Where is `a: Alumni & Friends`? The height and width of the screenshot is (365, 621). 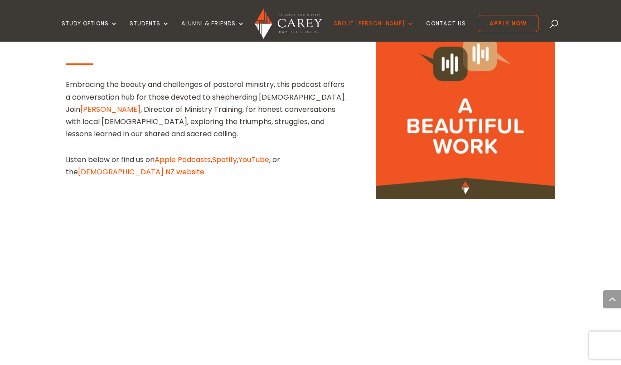
a: Alumni & Friends is located at coordinates (213, 31).